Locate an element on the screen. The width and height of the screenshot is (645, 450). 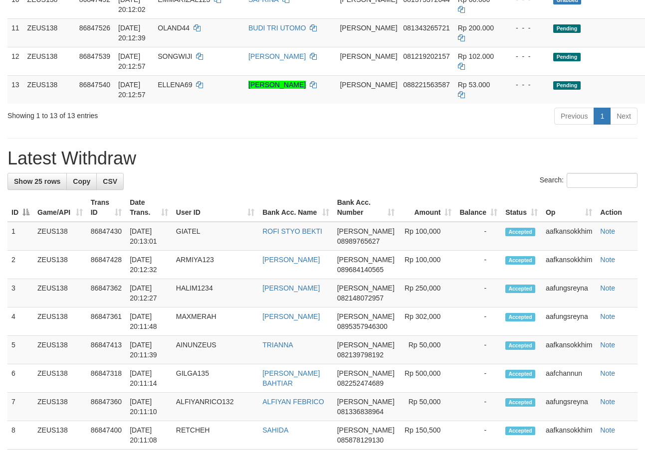
a: ROFI STYO BEKTI is located at coordinates (292, 231).